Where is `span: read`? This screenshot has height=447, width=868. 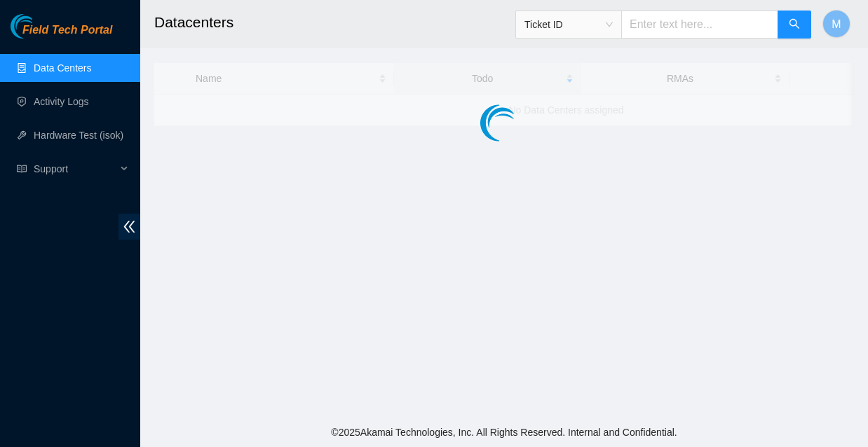 span: read is located at coordinates (21, 169).